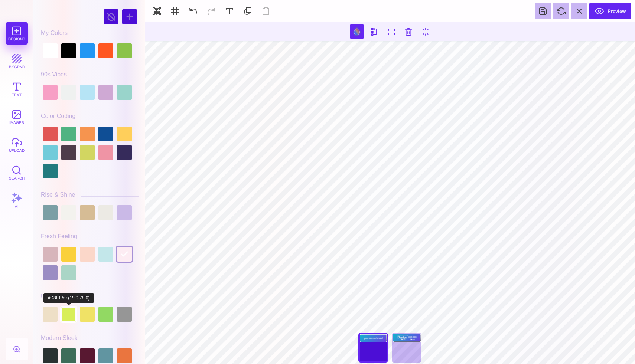 The height and width of the screenshot is (364, 635). What do you see at coordinates (17, 89) in the screenshot?
I see `button: Text` at bounding box center [17, 89].